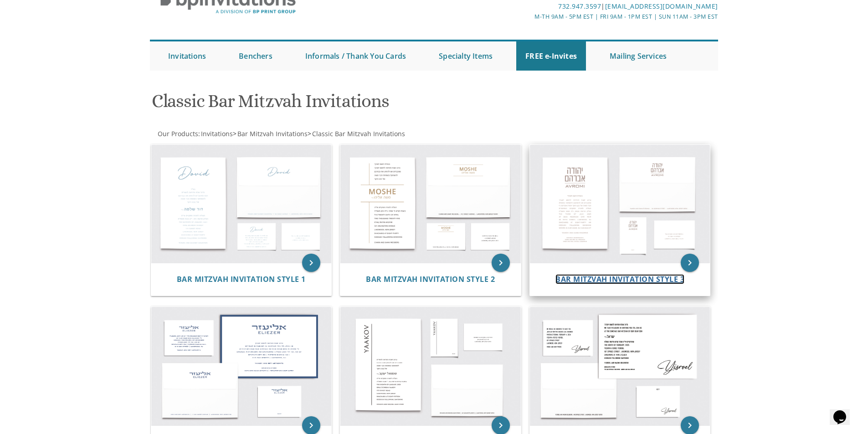 Image resolution: width=868 pixels, height=434 pixels. Describe the element at coordinates (620, 204) in the screenshot. I see `img: Bar Mitzvah Invitation Style 3` at that location.